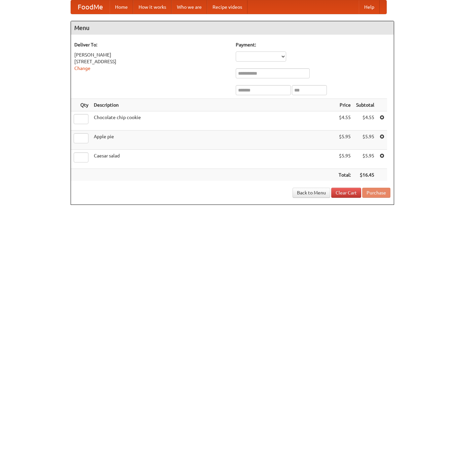 This screenshot has width=457, height=476. What do you see at coordinates (189, 7) in the screenshot?
I see `a: Who we are` at bounding box center [189, 7].